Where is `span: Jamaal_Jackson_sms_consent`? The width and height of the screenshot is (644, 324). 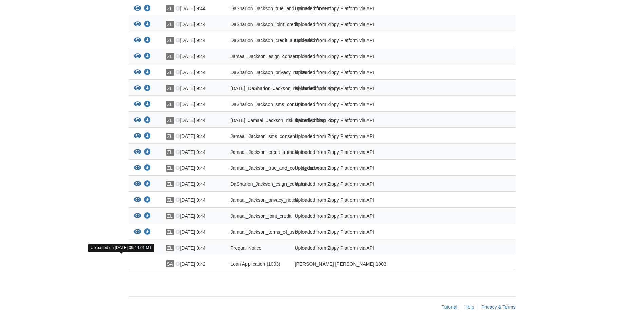 span: Jamaal_Jackson_sms_consent is located at coordinates (263, 136).